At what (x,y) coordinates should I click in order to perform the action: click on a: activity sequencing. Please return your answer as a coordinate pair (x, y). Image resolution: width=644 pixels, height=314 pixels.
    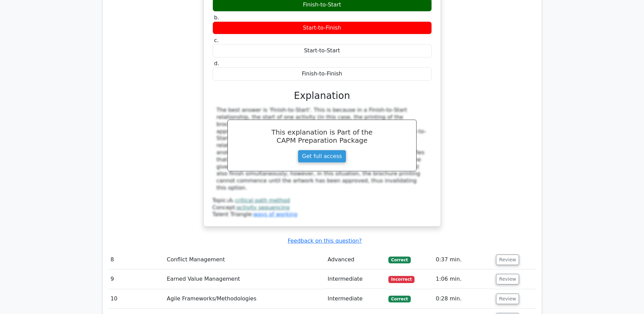
    Looking at the image, I should click on (263, 207).